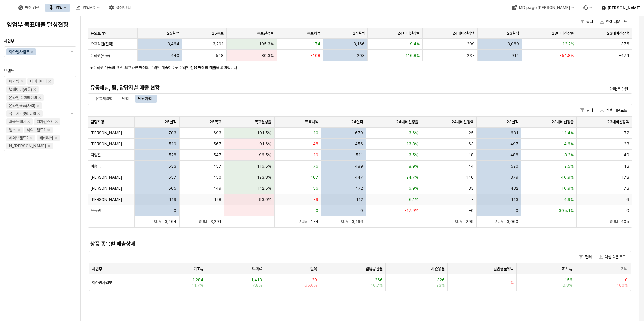 The image size is (644, 321). What do you see at coordinates (310, 285) in the screenshot?
I see `span: -65.6%` at bounding box center [310, 285].